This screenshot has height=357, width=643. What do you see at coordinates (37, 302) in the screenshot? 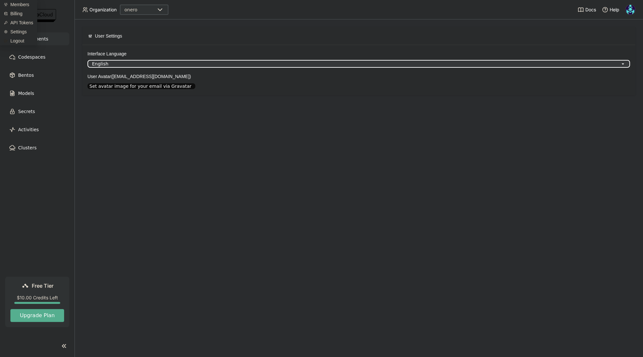
I see `a: Free Tier$10.00 Credits LeftUpgrade Plan` at bounding box center [37, 302].